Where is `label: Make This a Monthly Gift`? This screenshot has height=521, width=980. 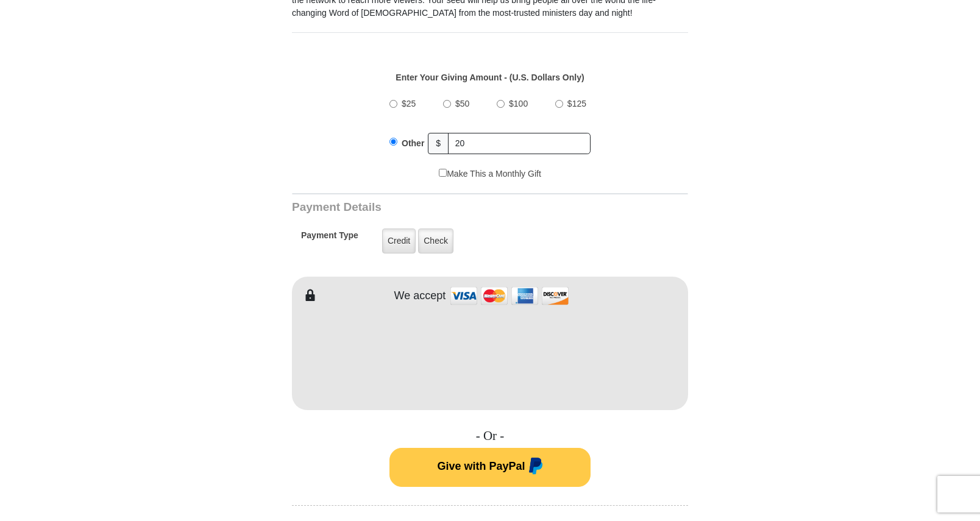
label: Make This a Monthly Gift is located at coordinates (490, 173).